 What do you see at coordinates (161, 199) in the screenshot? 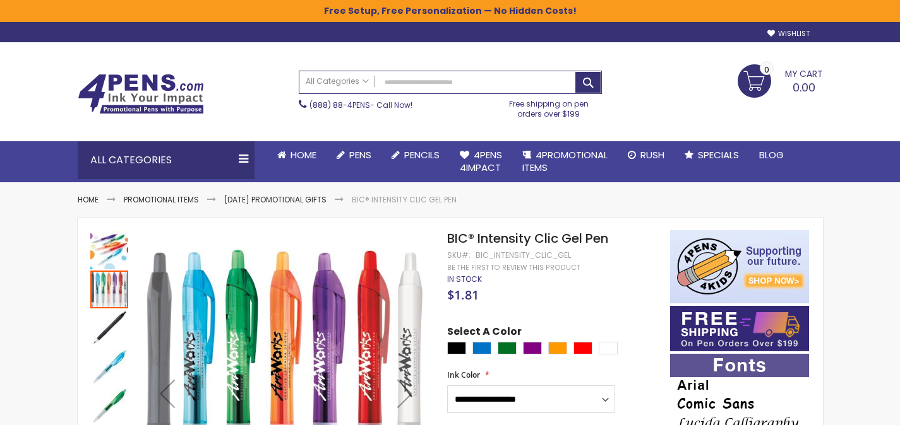
I see `a: Promotional Items` at bounding box center [161, 199].